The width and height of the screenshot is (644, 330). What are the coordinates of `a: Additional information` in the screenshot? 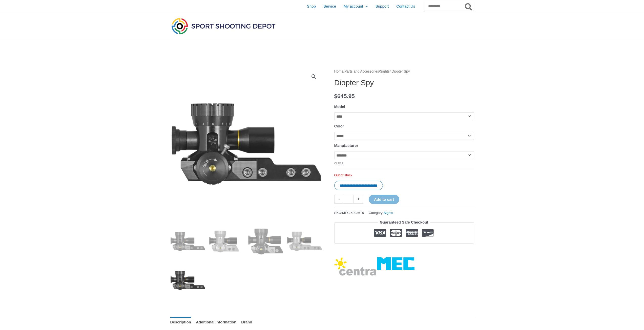 It's located at (216, 322).